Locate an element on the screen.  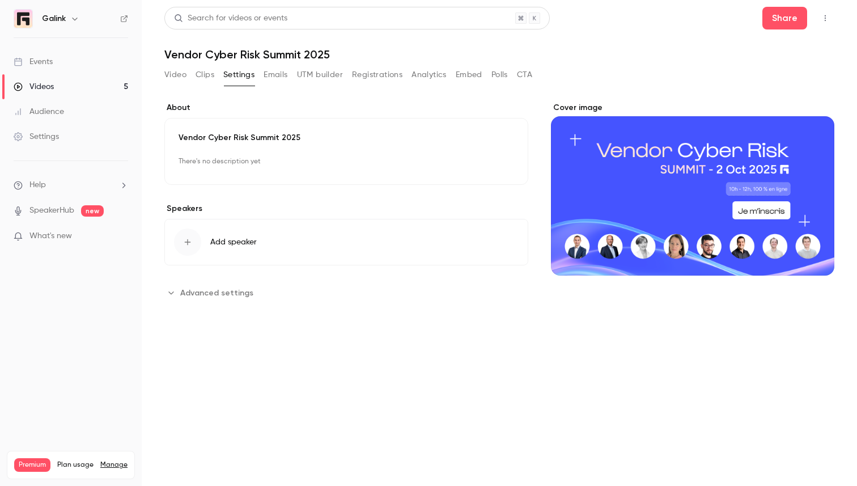
span: Help is located at coordinates (37, 185).